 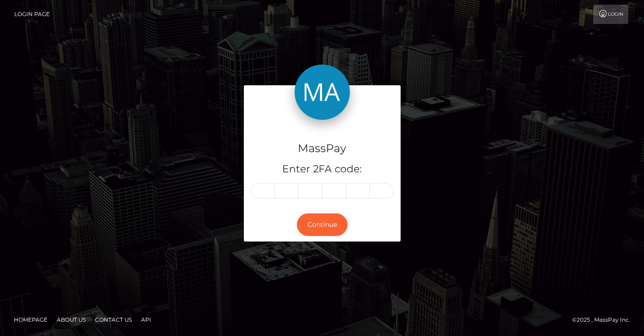 What do you see at coordinates (31, 319) in the screenshot?
I see `a: Homepage` at bounding box center [31, 319].